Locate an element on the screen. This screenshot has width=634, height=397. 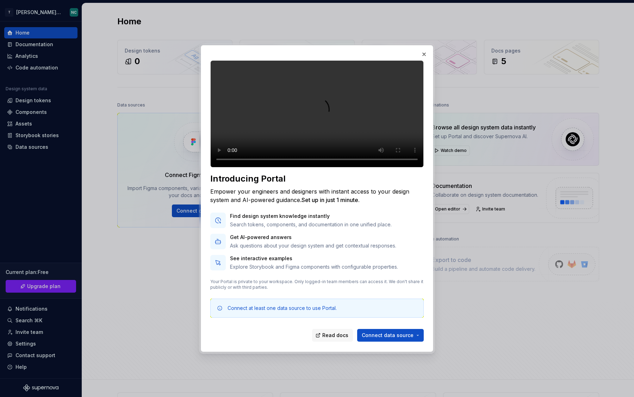
div: Connect data source is located at coordinates (390, 335).